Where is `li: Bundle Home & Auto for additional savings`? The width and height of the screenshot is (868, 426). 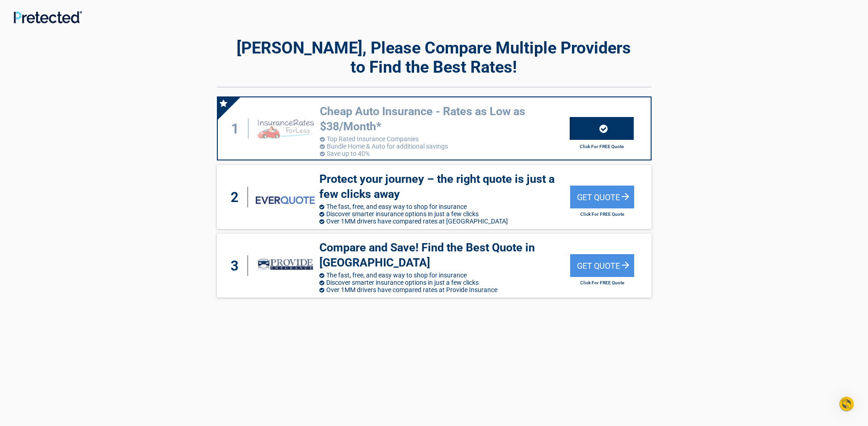 li: Bundle Home & Auto for additional savings is located at coordinates (444, 146).